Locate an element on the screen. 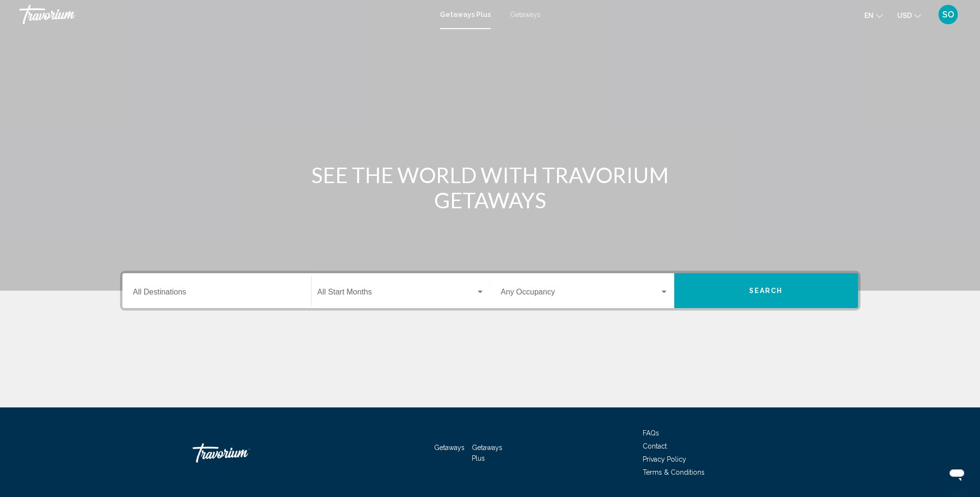 The width and height of the screenshot is (980, 497). span: Privacy Policy is located at coordinates (665, 459).